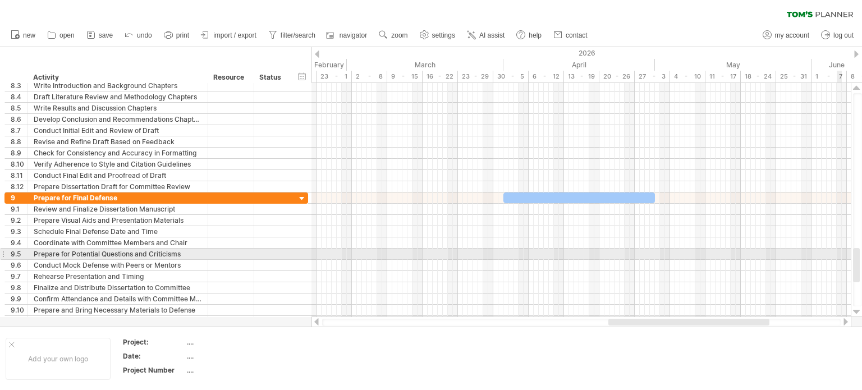  I want to click on div: Prepare Visual Aids and Presentation Materials, so click(118, 220).